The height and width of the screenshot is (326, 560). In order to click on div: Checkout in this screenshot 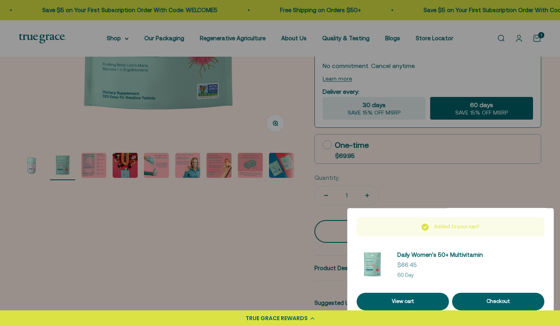, I will do `click(498, 301)`.